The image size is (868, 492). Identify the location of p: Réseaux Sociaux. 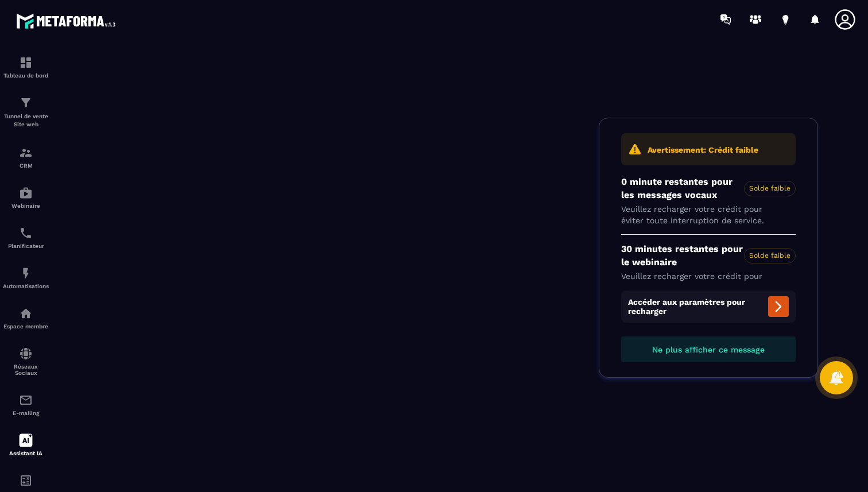
(26, 370).